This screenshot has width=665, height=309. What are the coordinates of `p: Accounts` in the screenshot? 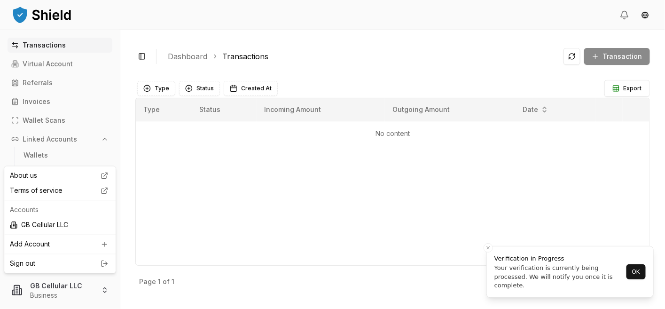 It's located at (60, 210).